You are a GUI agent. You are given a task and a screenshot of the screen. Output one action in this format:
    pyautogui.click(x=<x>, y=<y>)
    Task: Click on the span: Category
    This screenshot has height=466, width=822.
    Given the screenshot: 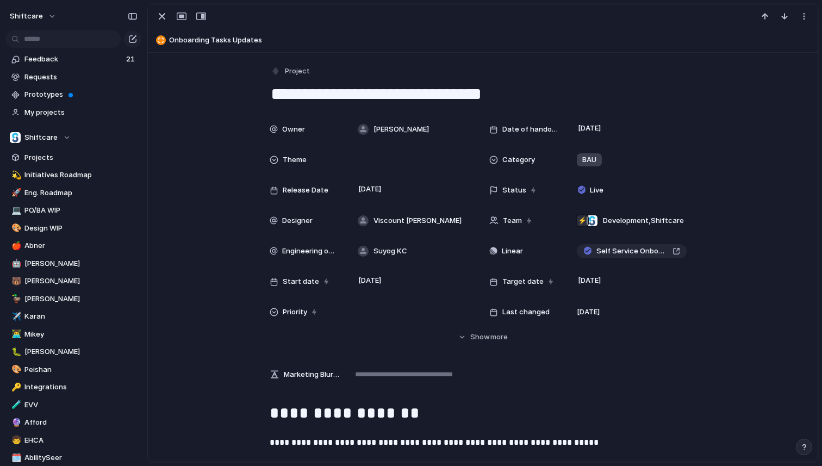 What is the action you would take?
    pyautogui.click(x=519, y=160)
    